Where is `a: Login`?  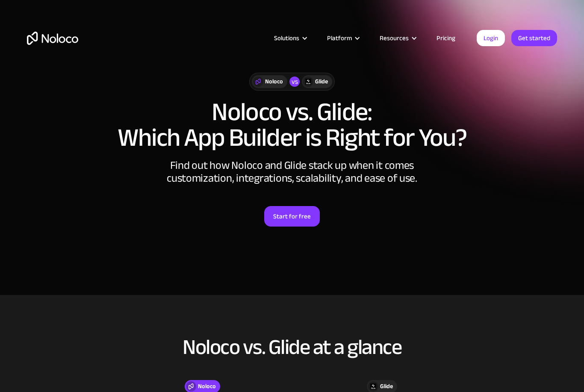 a: Login is located at coordinates (491, 38).